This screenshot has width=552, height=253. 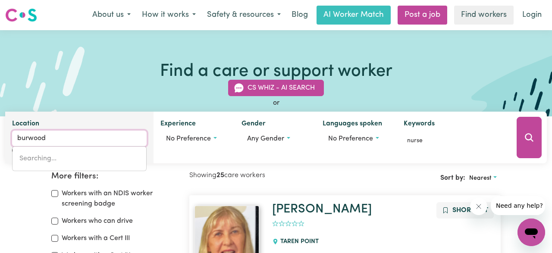 I want to click on div: add rating by typing an integer from 0 to 5 or pressing arrow keys, so click(x=288, y=224).